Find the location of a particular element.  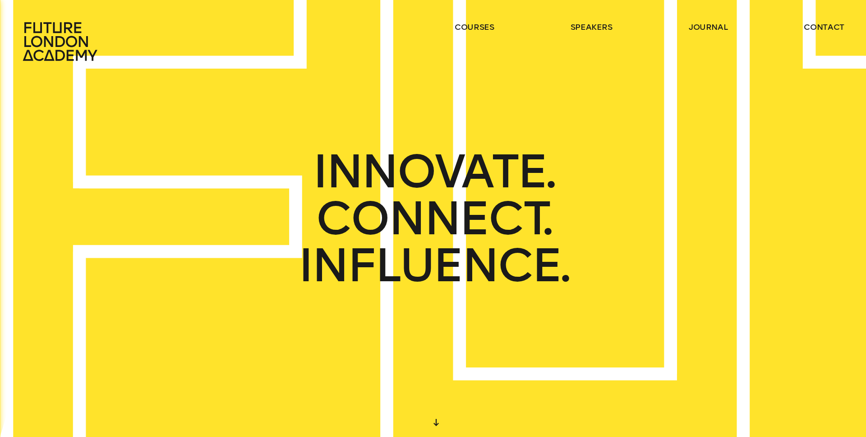

span: INNOVATE. is located at coordinates (433, 171).